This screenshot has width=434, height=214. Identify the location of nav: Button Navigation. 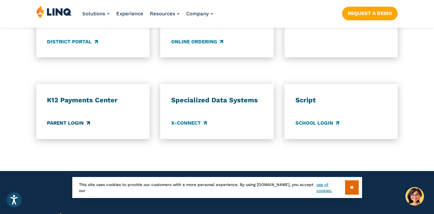
(370, 13).